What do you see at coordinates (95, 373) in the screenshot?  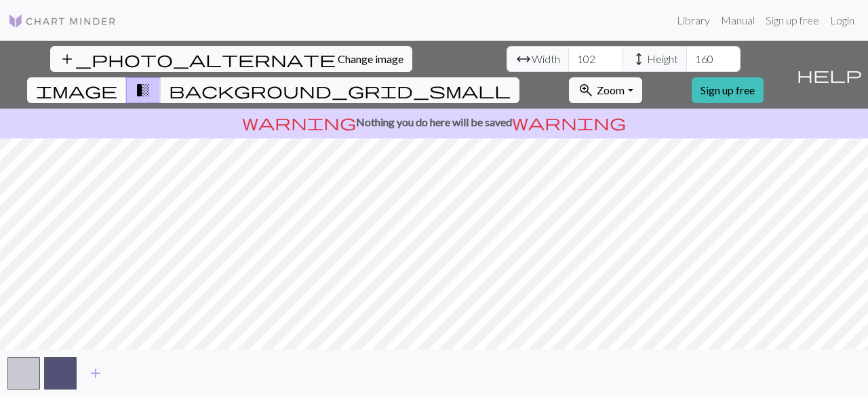 I see `button: Add color` at bounding box center [95, 373].